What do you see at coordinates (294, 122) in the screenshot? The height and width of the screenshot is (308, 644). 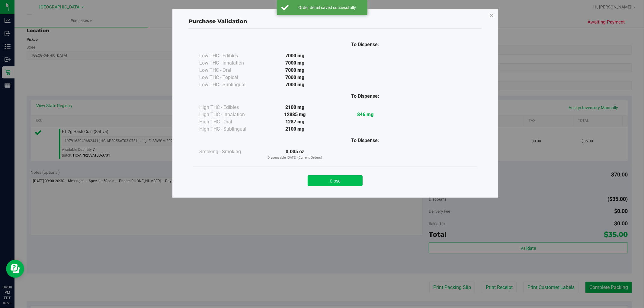 I see `div: 1287 mg` at bounding box center [294, 122].